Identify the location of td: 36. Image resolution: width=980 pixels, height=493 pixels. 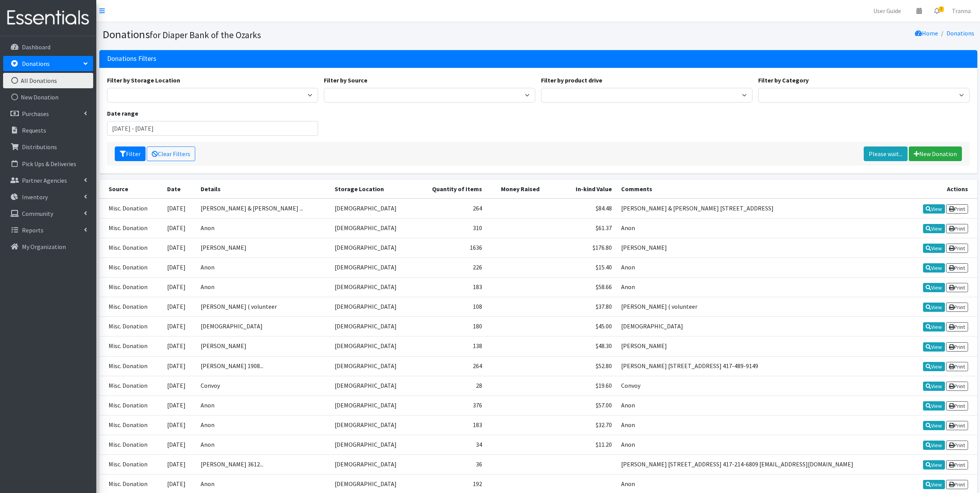
(451, 464).